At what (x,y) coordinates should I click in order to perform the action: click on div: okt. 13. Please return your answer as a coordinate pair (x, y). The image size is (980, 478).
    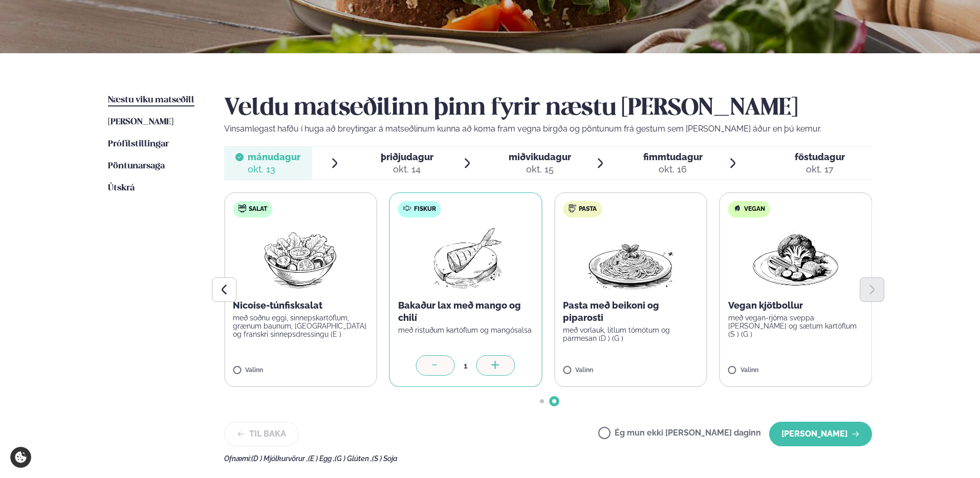
    Looking at the image, I should click on (274, 169).